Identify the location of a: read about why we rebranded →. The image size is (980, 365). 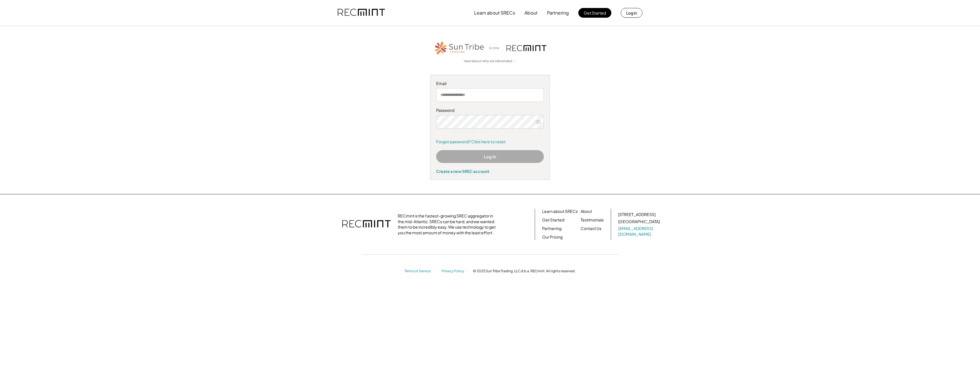
(490, 61).